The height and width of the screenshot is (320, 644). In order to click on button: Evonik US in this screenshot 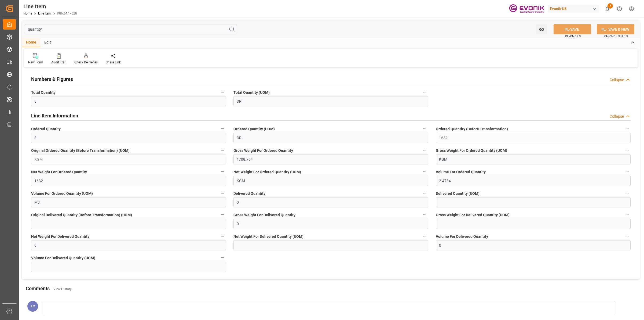, I will do `click(575, 9)`.